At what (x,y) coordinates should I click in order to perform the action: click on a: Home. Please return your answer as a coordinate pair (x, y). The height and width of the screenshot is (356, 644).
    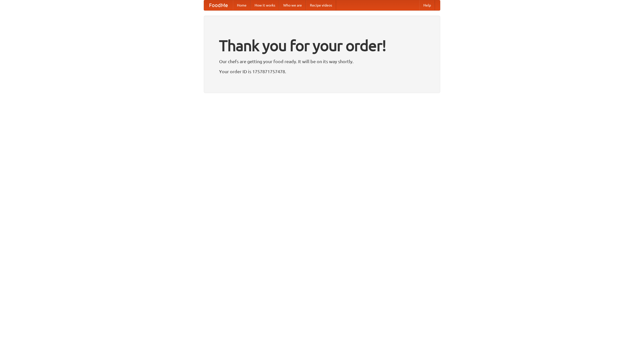
    Looking at the image, I should click on (242, 5).